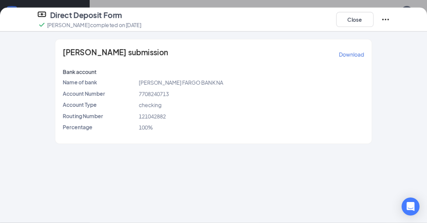  Describe the element at coordinates (99, 127) in the screenshot. I see `p: Percentage` at that location.